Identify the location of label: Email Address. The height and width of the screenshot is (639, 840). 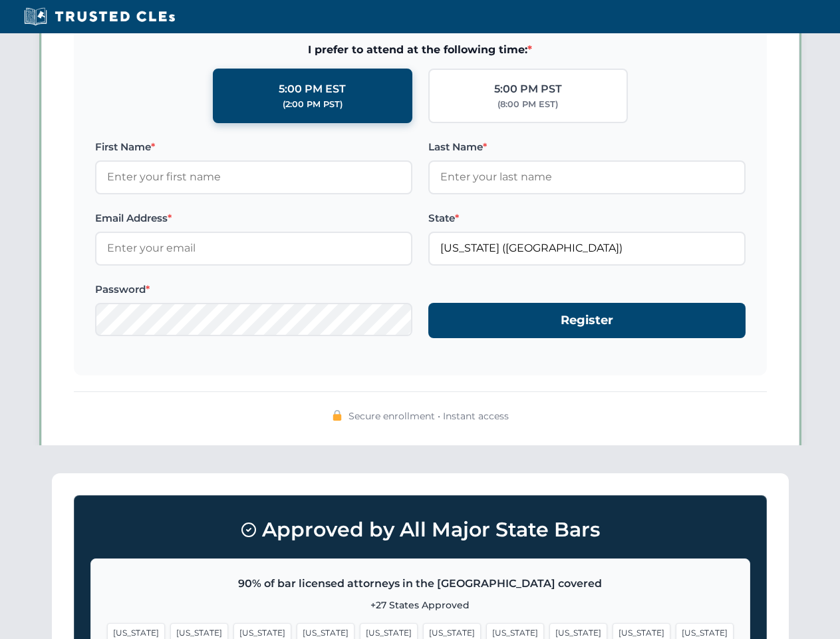
(254, 218).